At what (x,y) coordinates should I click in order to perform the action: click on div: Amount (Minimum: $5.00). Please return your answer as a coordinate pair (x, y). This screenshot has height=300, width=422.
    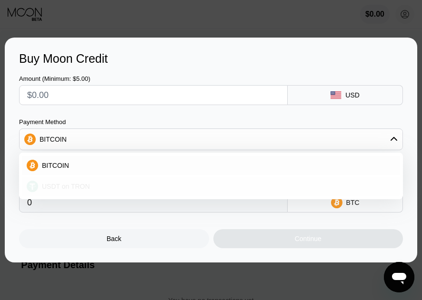
    Looking at the image, I should click on (153, 79).